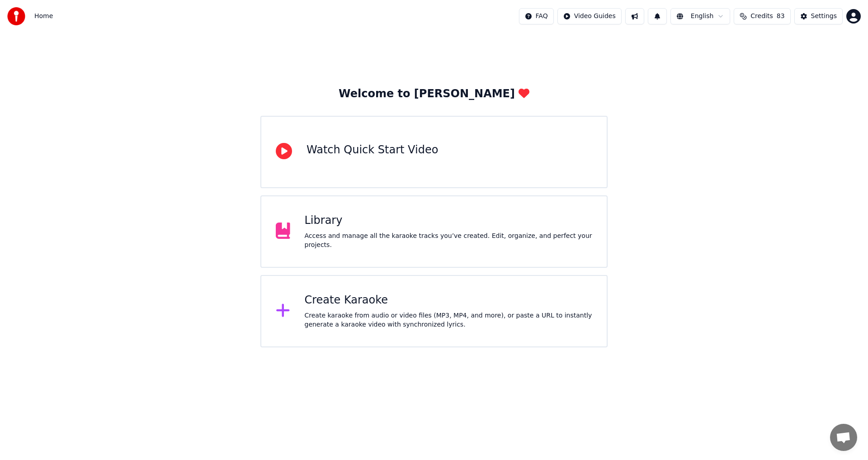  What do you see at coordinates (449, 220) in the screenshot?
I see `div: Library` at bounding box center [449, 220].